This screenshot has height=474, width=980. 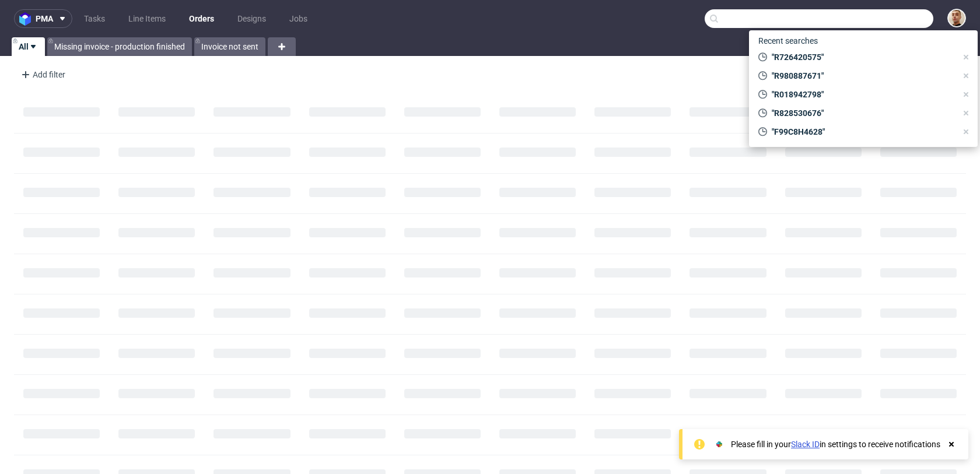 I want to click on img: logo, so click(x=28, y=19).